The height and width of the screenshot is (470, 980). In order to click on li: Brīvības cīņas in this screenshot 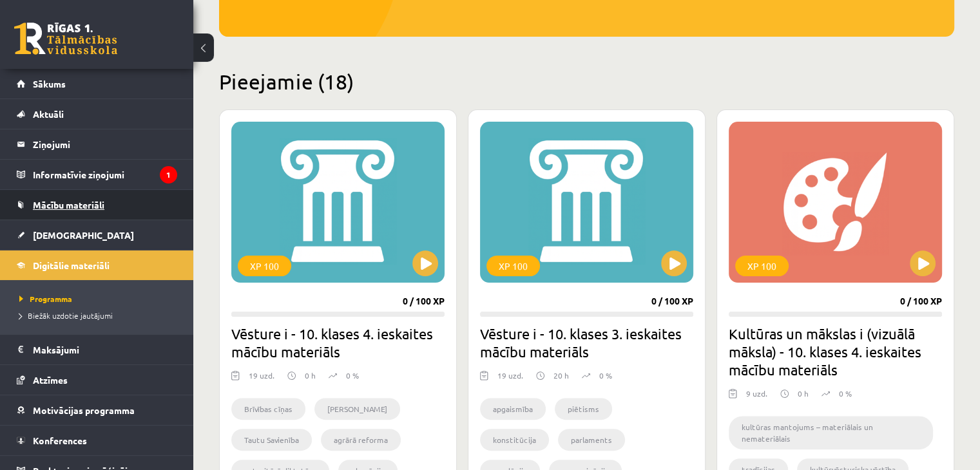, I will do `click(268, 408)`.